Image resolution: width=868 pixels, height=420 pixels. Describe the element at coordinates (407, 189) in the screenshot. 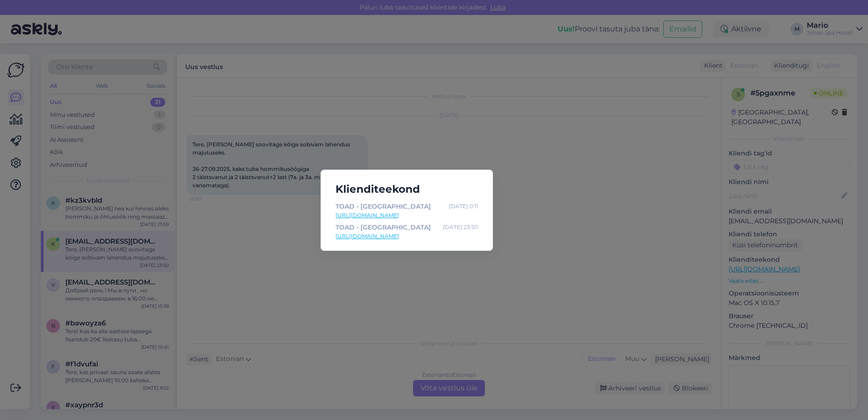

I see `h5: Klienditeekond` at that location.